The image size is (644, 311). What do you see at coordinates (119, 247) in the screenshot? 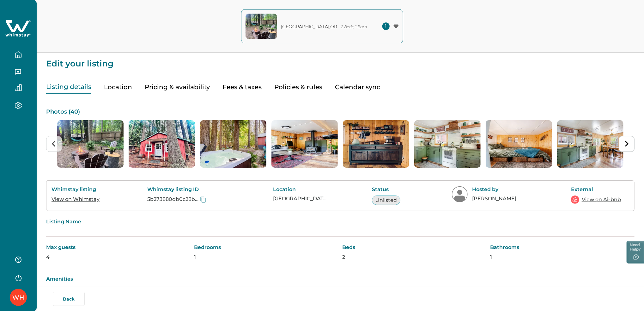
I see `p: Max guests` at bounding box center [119, 247].